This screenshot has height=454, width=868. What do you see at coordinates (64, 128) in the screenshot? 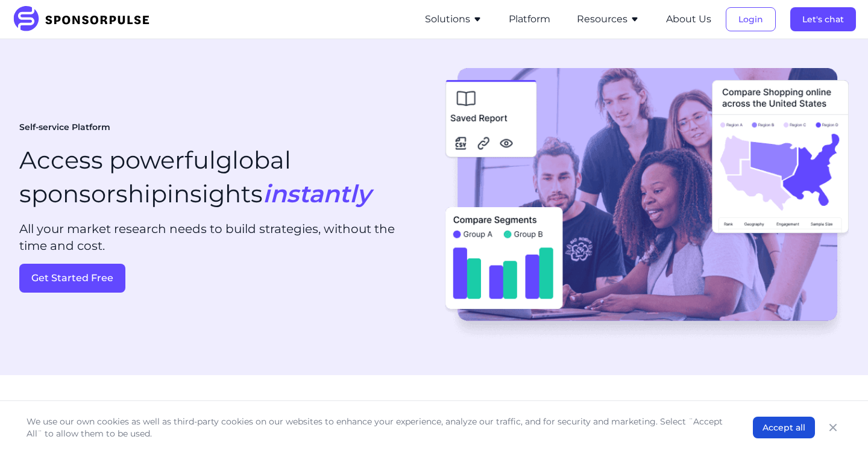
I see `span: Self-service Platform` at bounding box center [64, 128].